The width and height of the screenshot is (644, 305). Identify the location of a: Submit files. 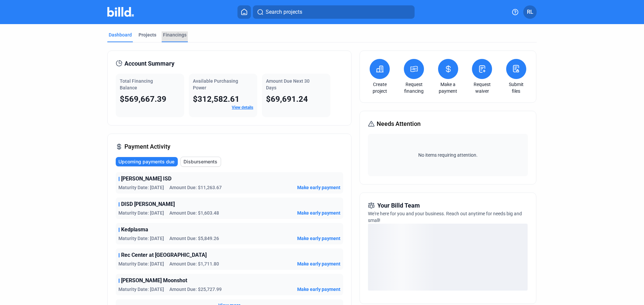
(516, 88).